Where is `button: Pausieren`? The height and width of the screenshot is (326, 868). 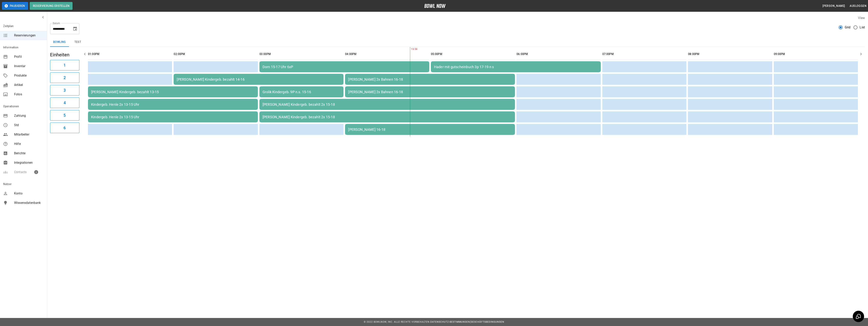
button: Pausieren is located at coordinates (15, 6).